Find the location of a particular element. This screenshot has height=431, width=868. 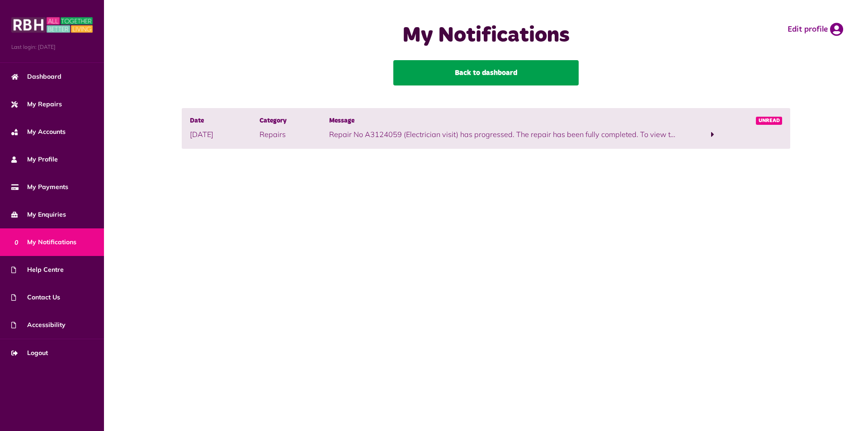

span: My Profile is located at coordinates (34, 159).